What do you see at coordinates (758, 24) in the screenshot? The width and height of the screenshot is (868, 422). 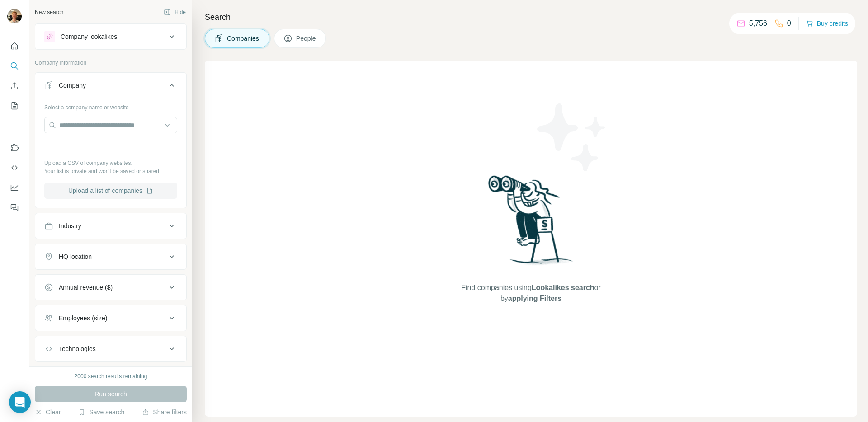 I see `p: 5,756` at bounding box center [758, 24].